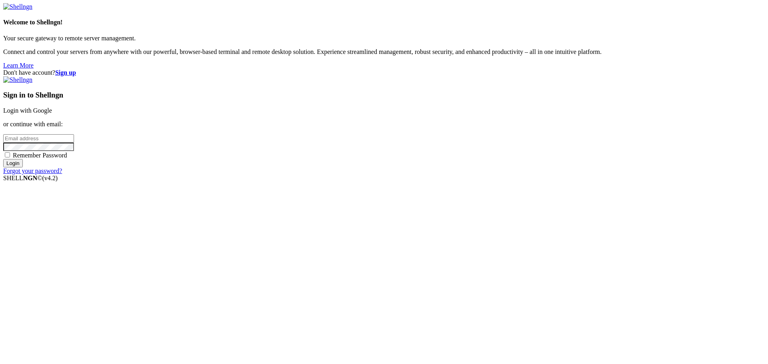 This screenshot has height=364, width=768. What do you see at coordinates (384, 95) in the screenshot?
I see `h3: Sign in to Shellngn` at bounding box center [384, 95].